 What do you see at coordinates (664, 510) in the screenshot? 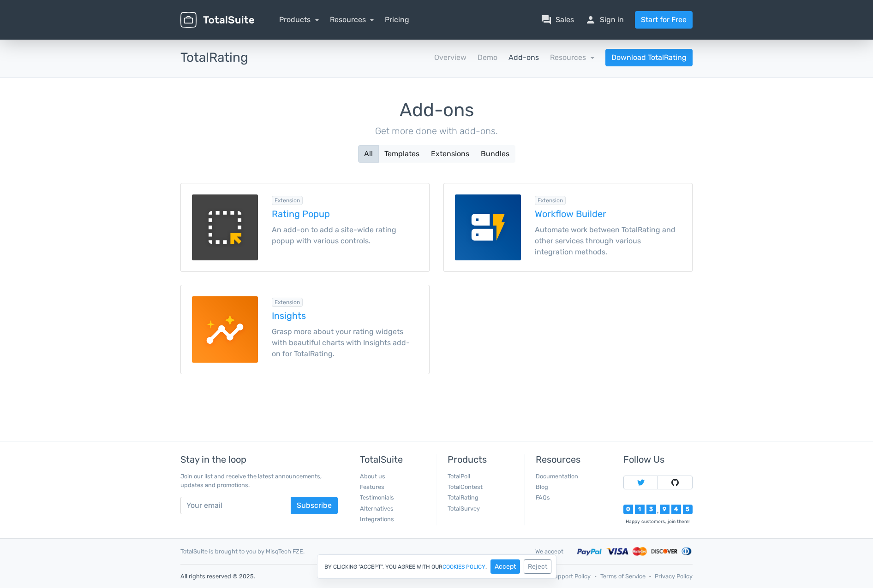
I see `div: 9` at bounding box center [664, 510].